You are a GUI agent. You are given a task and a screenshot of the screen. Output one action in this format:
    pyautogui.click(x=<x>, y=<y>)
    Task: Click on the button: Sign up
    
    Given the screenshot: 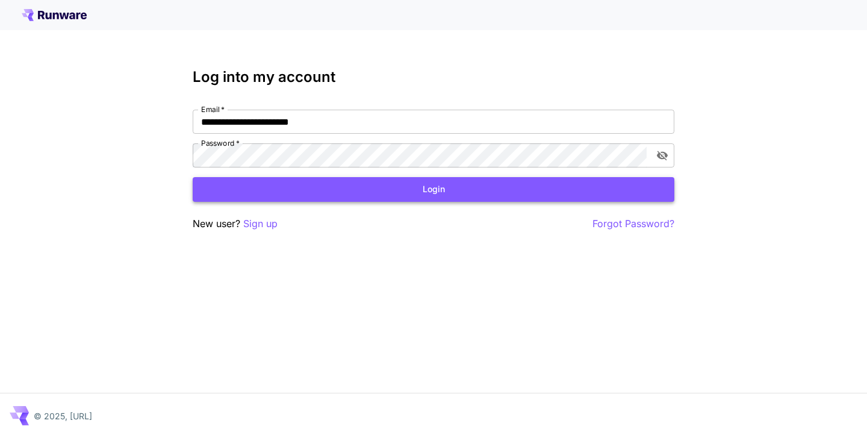 What is the action you would take?
    pyautogui.click(x=260, y=223)
    